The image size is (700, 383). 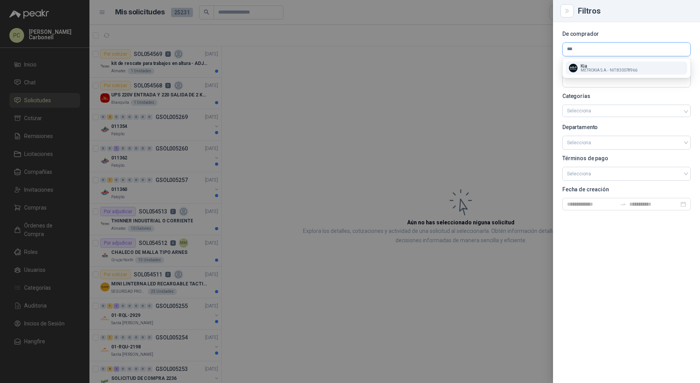 What do you see at coordinates (627, 68) in the screenshot?
I see `button: Company LogoKiaMETROKIA S.A.-NIT:830078966` at bounding box center [627, 68].